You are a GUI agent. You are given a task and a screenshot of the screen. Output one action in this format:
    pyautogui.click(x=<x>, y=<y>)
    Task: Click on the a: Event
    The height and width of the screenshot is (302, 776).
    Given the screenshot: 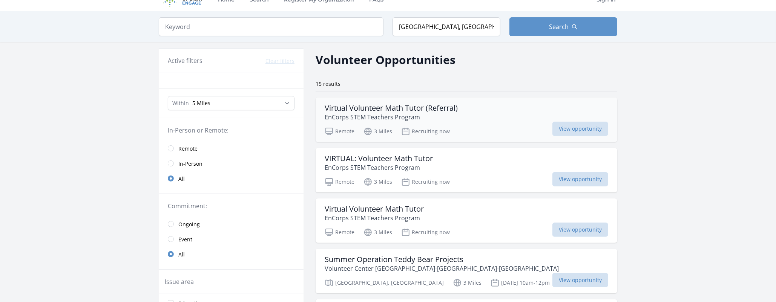 What is the action you would take?
    pyautogui.click(x=231, y=239)
    